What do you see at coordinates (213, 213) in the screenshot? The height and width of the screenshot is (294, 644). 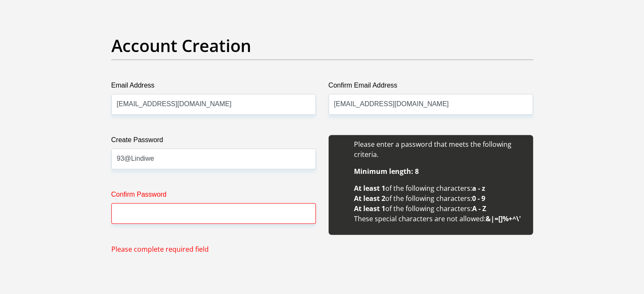 I see `input: Confirm Password` at bounding box center [213, 213].